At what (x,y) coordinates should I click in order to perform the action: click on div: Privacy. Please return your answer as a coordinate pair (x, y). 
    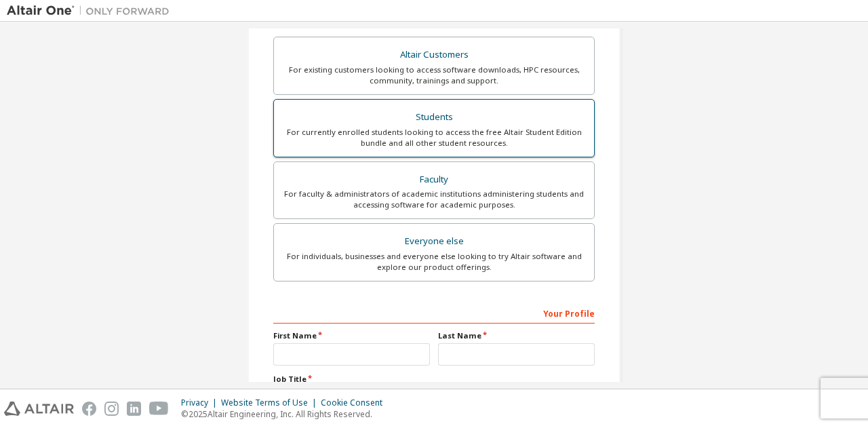
    Looking at the image, I should click on (201, 403).